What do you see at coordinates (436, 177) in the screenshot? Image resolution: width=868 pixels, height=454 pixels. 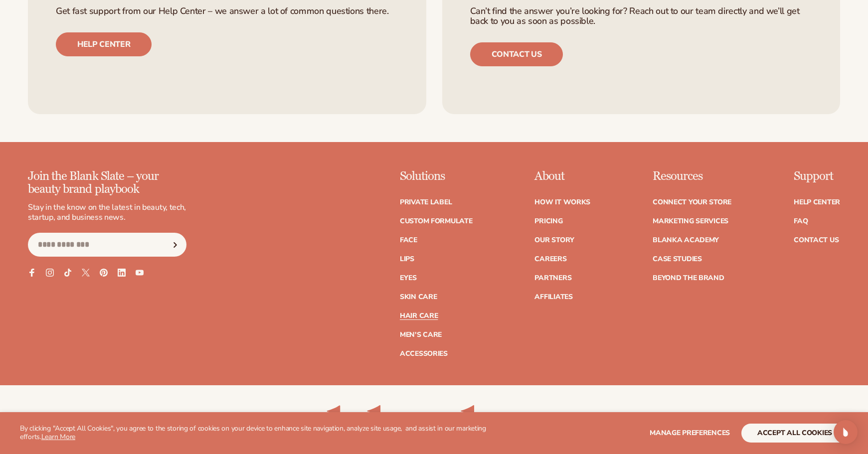 I see `p: Solutions` at bounding box center [436, 177].